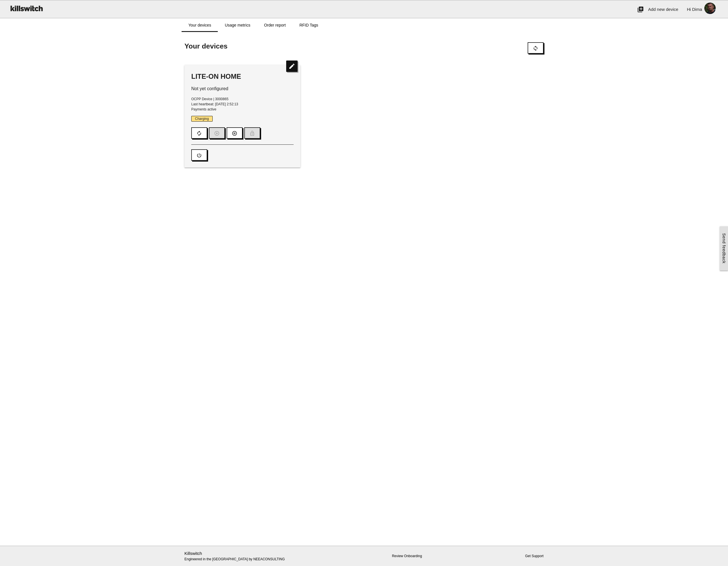  What do you see at coordinates (641, 9) in the screenshot?
I see `i: add_to_photos` at bounding box center [641, 9].